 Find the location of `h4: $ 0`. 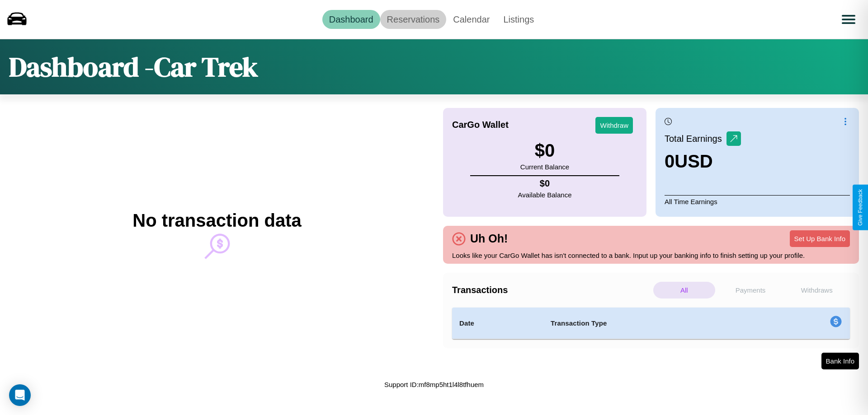

h4: $ 0 is located at coordinates (545, 183).